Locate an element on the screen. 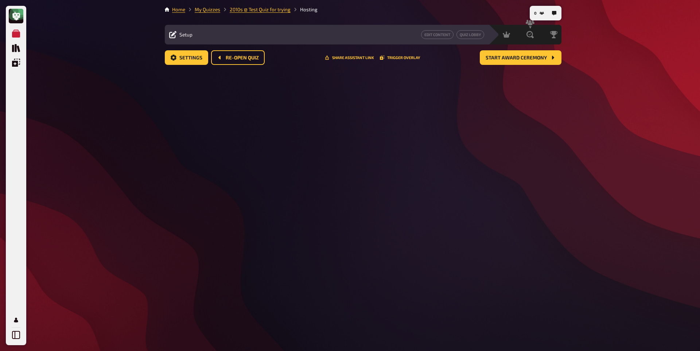 The width and height of the screenshot is (700, 351). span: Settings is located at coordinates (191, 58).